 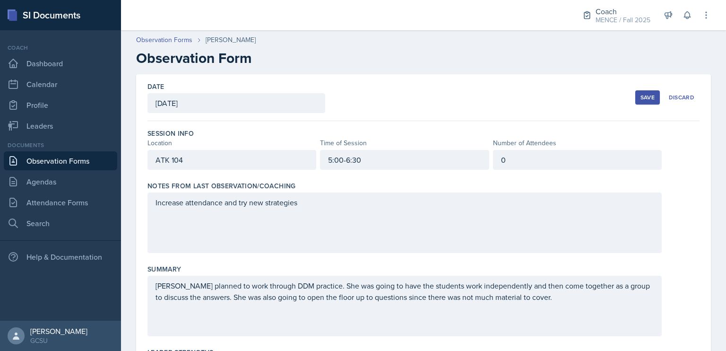 I want to click on h2: Observation Form, so click(x=423, y=58).